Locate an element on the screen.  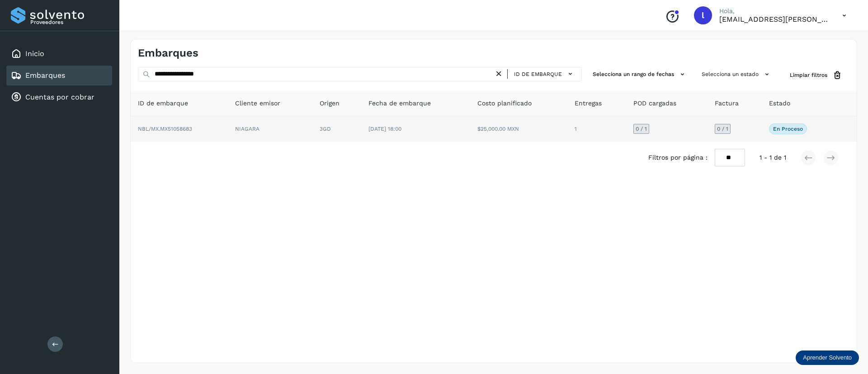
span: Fecha de embarque is located at coordinates (399, 103).